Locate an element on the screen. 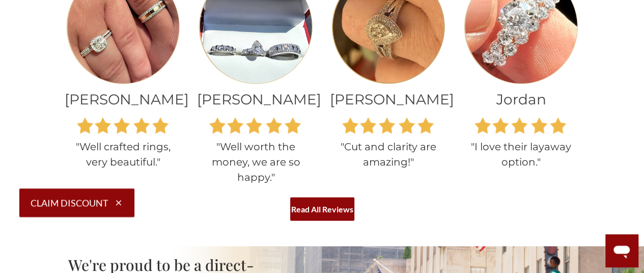 This screenshot has height=273, width=644. button: Claim Discount is located at coordinates (77, 203).